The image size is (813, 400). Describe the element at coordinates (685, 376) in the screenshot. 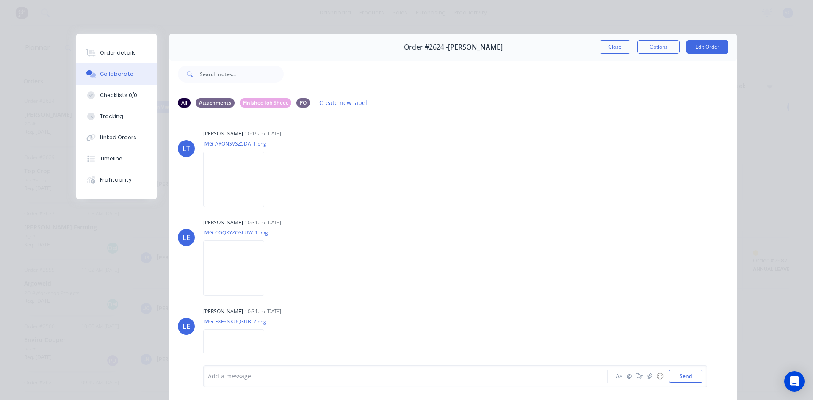

I see `button: Send` at that location.